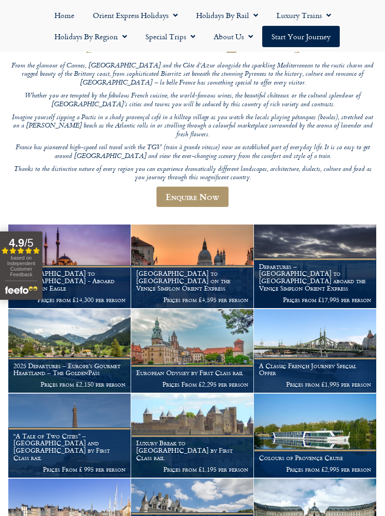 The height and width of the screenshot is (516, 385). Describe the element at coordinates (70, 351) in the screenshot. I see `a: 2025 Departures – Europe’s Gourmet Heartland – The GoldenPass Prices from £2,150 per person` at that location.